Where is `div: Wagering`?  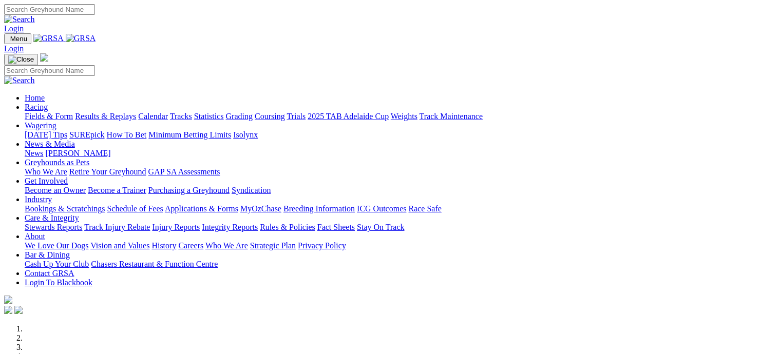 div: Wagering is located at coordinates (400, 135).